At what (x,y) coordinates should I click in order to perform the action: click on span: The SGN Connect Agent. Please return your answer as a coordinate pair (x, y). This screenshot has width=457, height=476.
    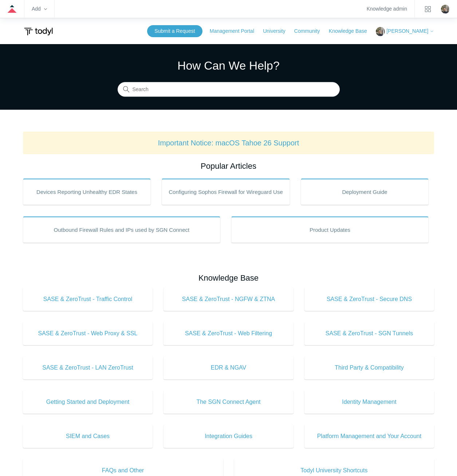
    Looking at the image, I should click on (228, 402).